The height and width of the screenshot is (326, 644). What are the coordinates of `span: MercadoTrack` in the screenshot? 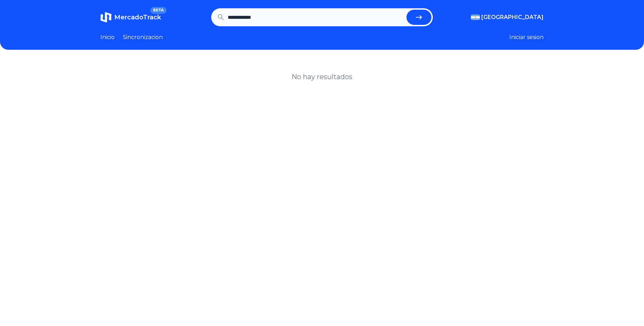 It's located at (138, 17).